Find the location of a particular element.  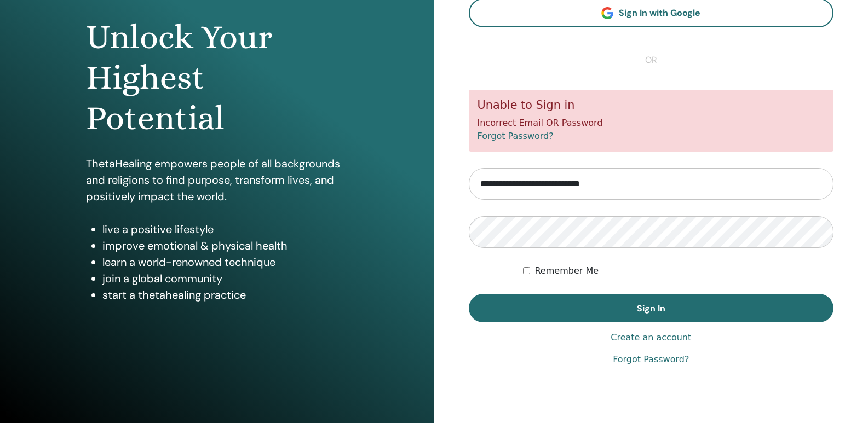

li: learn a world-renowned technique is located at coordinates (225, 262).